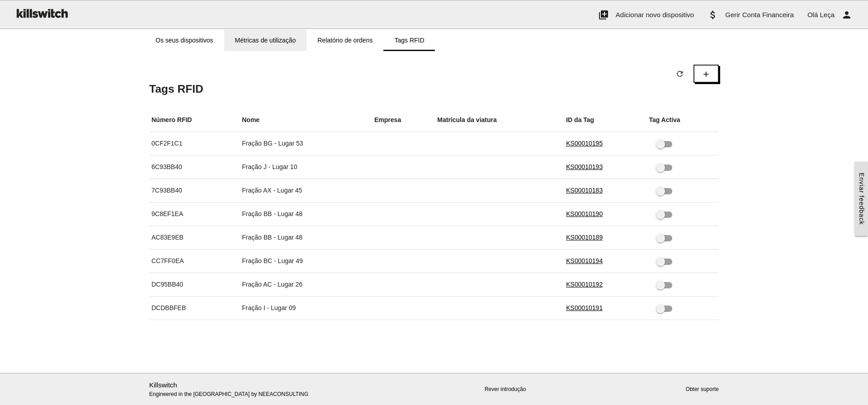 The width and height of the screenshot is (868, 405). Describe the element at coordinates (305, 261) in the screenshot. I see `td: Fração BC - Lugar 49` at that location.